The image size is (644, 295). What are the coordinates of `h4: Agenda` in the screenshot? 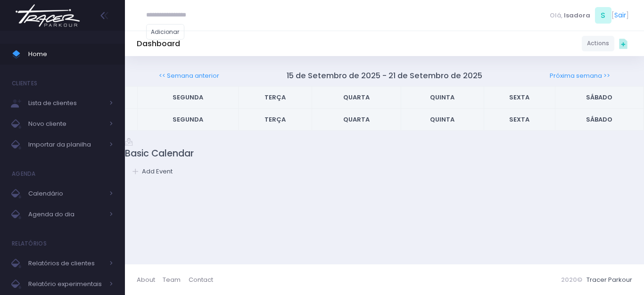 It's located at (24, 174).